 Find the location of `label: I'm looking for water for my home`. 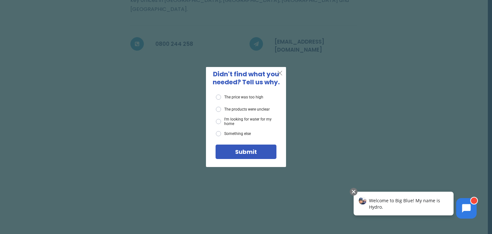

label: I'm looking for water for my home is located at coordinates (246, 121).